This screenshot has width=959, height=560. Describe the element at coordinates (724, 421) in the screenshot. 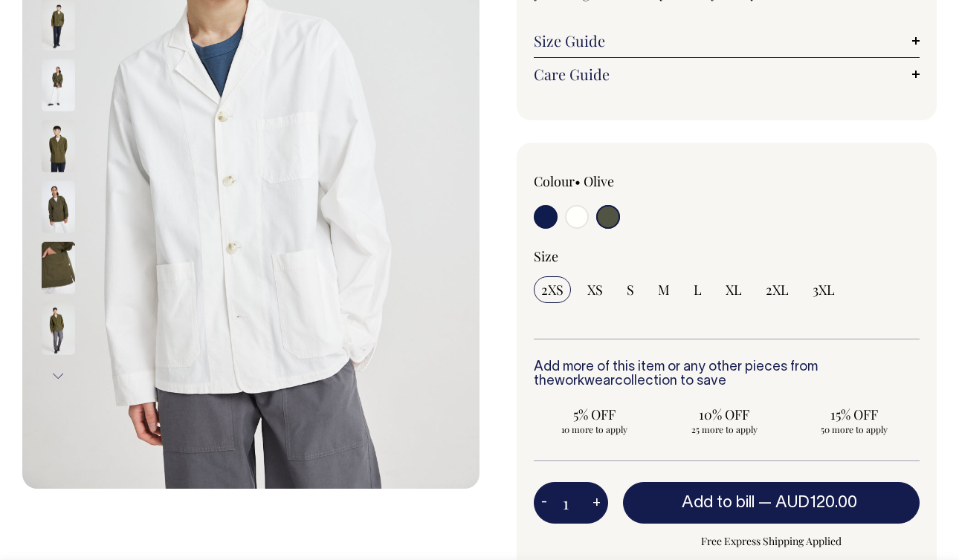

I see `input: 10% OFF 25 more to apply` at that location.